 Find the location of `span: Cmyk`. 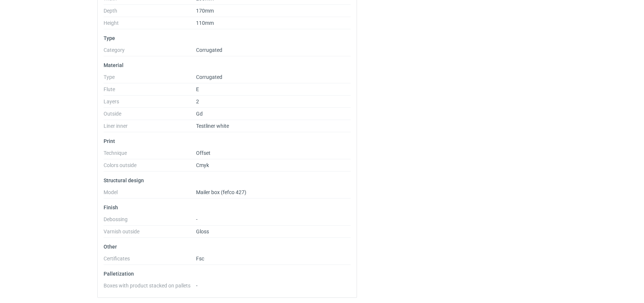

span: Cmyk is located at coordinates (202, 165).